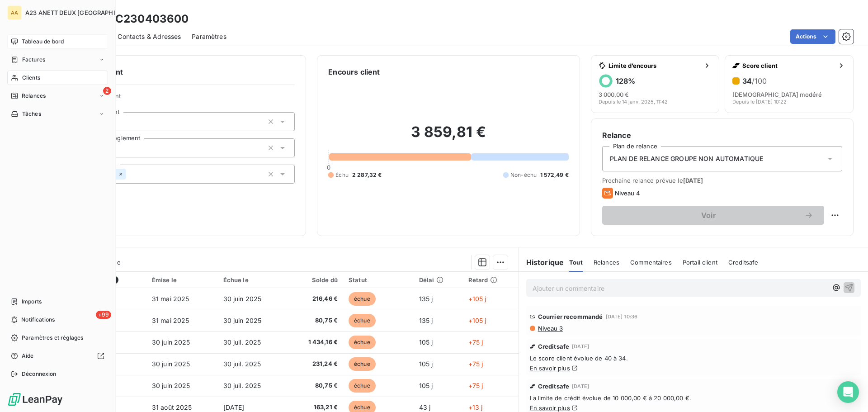 The width and height of the screenshot is (868, 412). I want to click on h2: 3 859,81 €, so click(448, 137).